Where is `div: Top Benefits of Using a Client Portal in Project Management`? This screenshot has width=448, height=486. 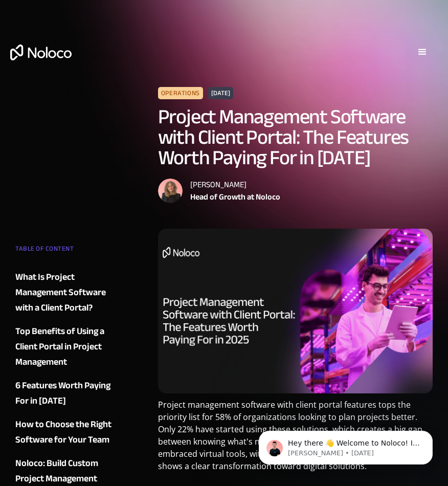
div: Top Benefits of Using a Client Portal in Project Management is located at coordinates (64, 347).